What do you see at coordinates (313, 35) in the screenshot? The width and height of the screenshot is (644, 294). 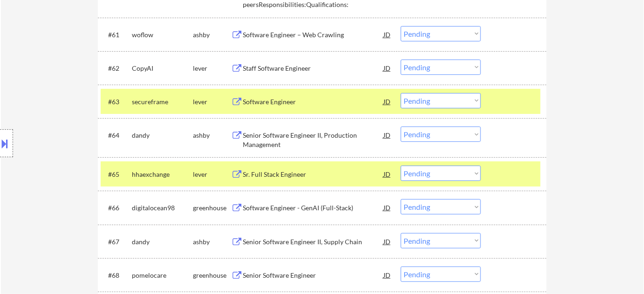 I see `div: Software Engineer – Web Crawling` at bounding box center [313, 35].